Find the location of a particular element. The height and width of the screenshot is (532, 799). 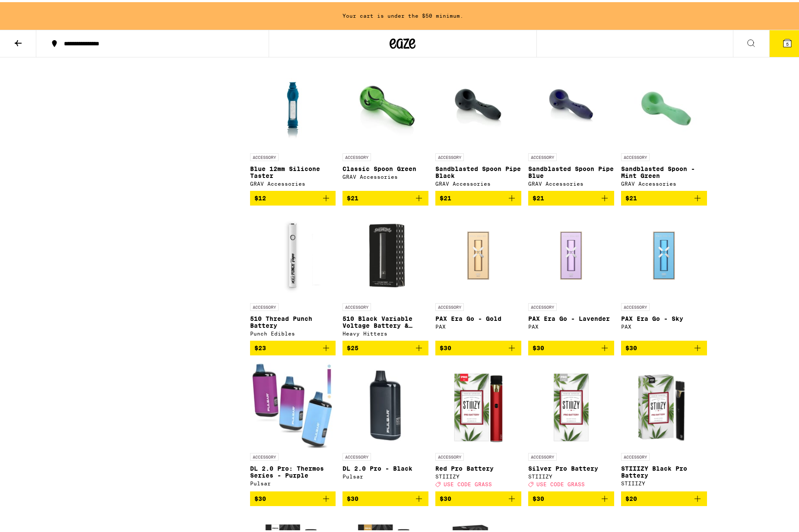

img: Pulsar - DL 2.0 Pro - Black is located at coordinates (385, 404).